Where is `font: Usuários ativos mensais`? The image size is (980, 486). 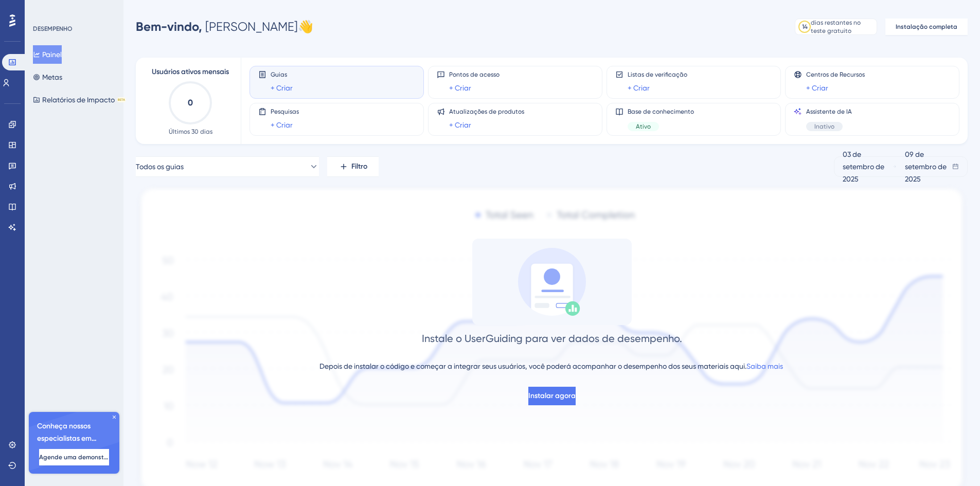
font: Usuários ativos mensais is located at coordinates (191, 71).